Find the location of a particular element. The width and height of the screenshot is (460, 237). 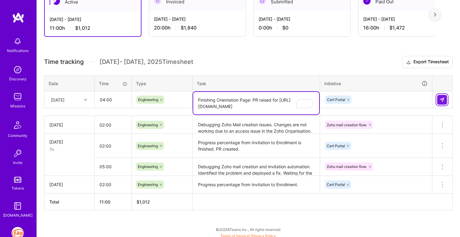

span: $0 is located at coordinates (285, 28).